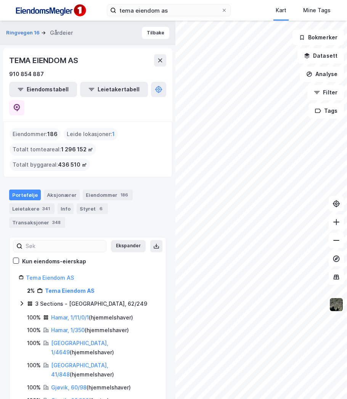  What do you see at coordinates (66, 208) in the screenshot?
I see `div: Info` at bounding box center [66, 208].